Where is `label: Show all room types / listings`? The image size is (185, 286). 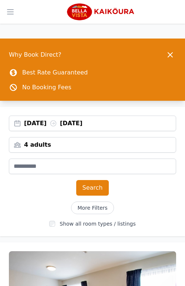
label: Show all room types / listings is located at coordinates (97, 224).